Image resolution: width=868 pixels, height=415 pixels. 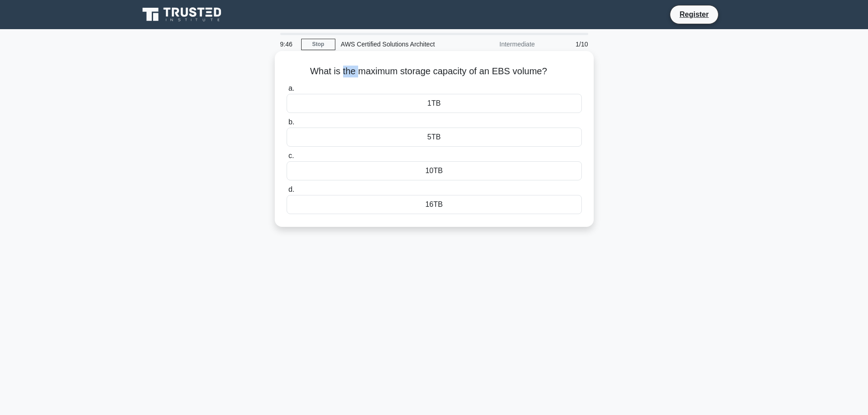 What do you see at coordinates (566, 44) in the screenshot?
I see `div: 1/10` at bounding box center [566, 44].